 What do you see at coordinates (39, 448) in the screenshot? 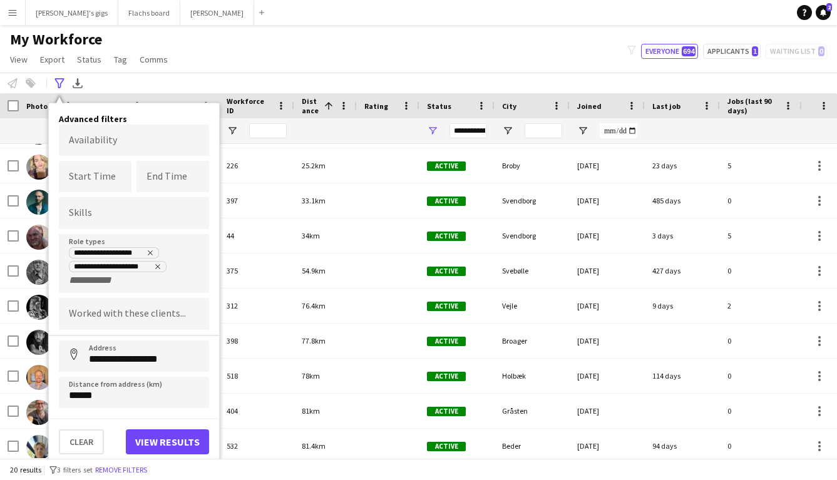
I see `img: Oscar Thorup Jønsson` at bounding box center [39, 448].